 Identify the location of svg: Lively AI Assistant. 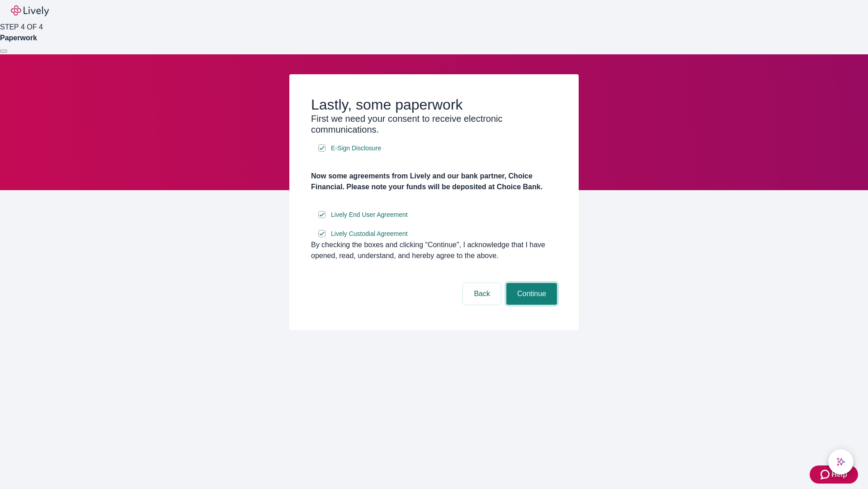
(841, 461).